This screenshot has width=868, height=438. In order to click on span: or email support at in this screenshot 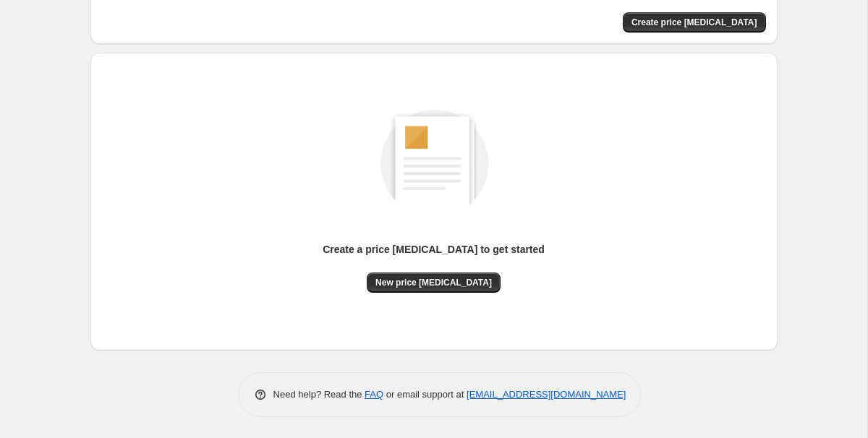, I will do `click(425, 394)`.